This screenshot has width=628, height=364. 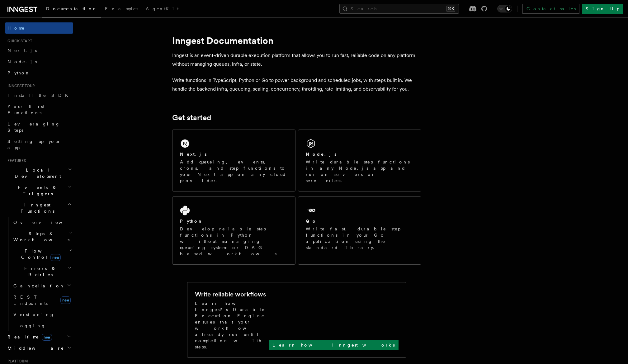 What do you see at coordinates (162, 9) in the screenshot?
I see `span: AgentKit` at bounding box center [162, 9].